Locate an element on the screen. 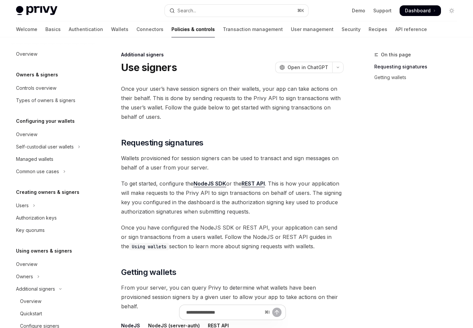  div: Users is located at coordinates (22, 205).